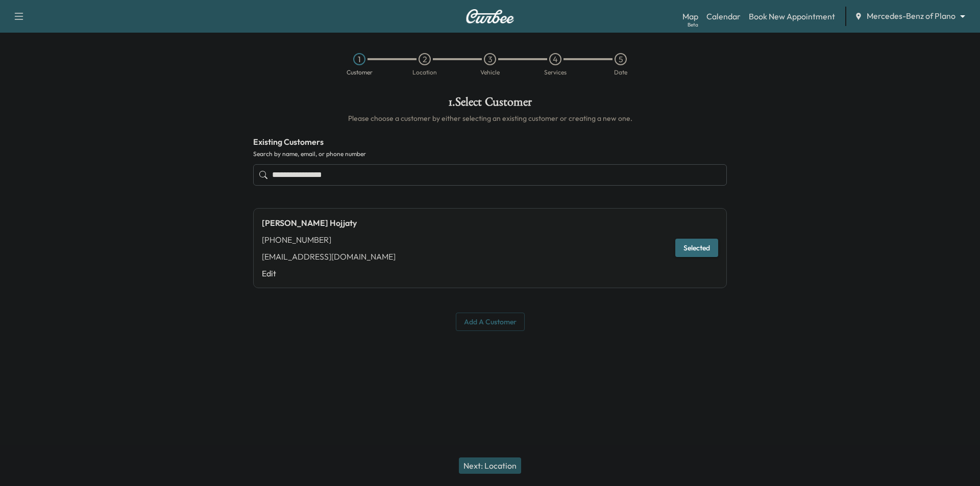  What do you see at coordinates (697, 248) in the screenshot?
I see `button: Selected` at bounding box center [697, 248].